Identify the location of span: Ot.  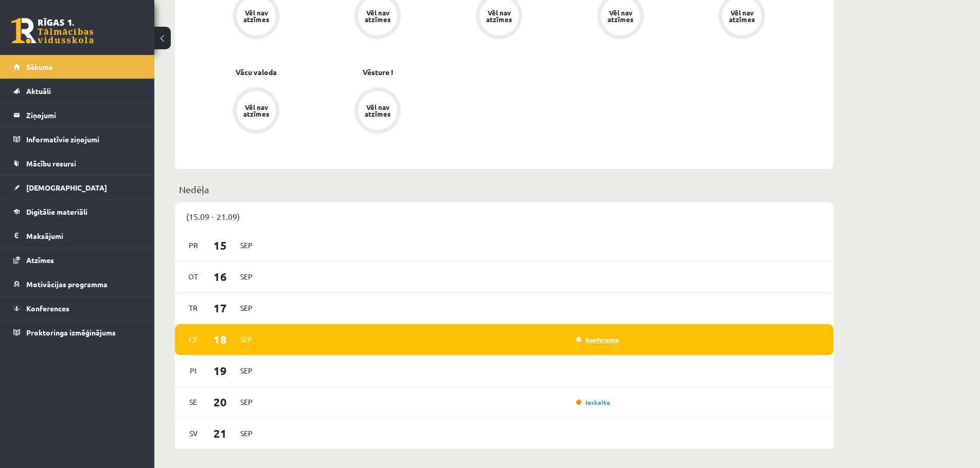
(193, 276).